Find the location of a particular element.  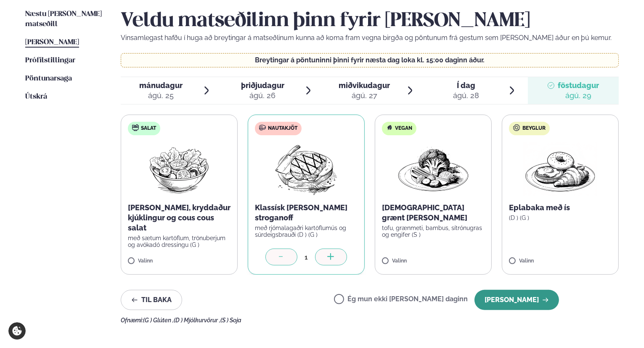

p: Eplabaka með ís is located at coordinates (561, 208).